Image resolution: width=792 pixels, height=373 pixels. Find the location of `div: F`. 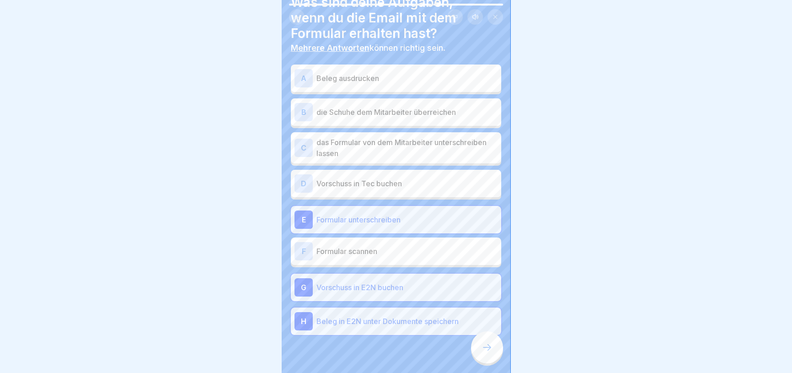

div: F is located at coordinates (303, 251).